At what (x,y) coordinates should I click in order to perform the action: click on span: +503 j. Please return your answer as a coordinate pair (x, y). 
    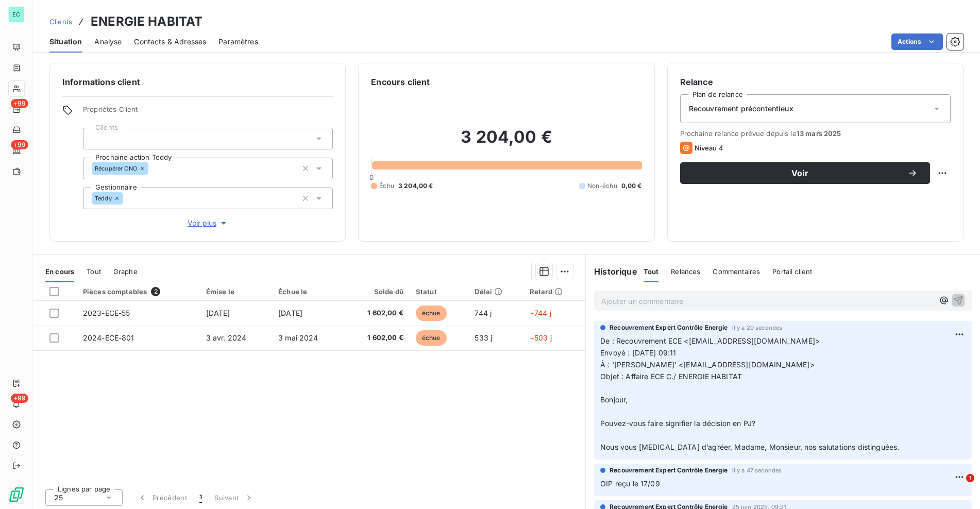
    Looking at the image, I should click on (541, 338).